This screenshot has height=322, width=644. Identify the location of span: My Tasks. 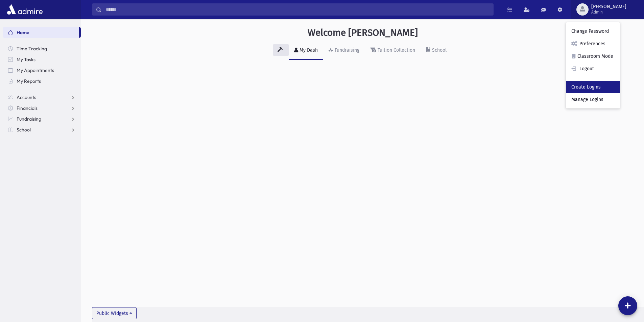
(26, 59).